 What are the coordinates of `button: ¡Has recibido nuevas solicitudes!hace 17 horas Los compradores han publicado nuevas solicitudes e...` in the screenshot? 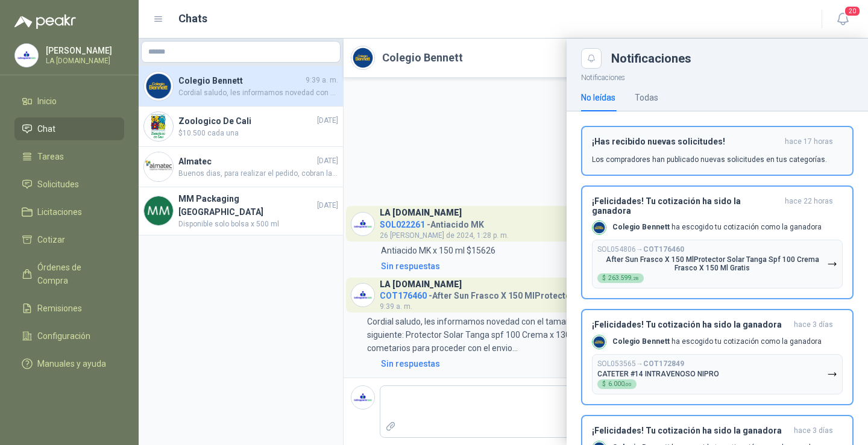 It's located at (717, 151).